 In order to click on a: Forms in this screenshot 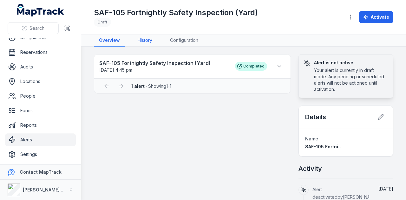, I will do `click(40, 111)`.